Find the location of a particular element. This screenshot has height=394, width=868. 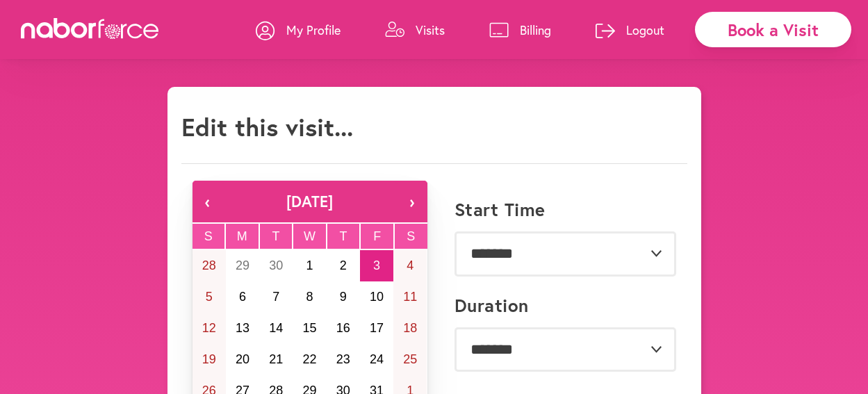

button: October 3, 2025 is located at coordinates (377, 265).